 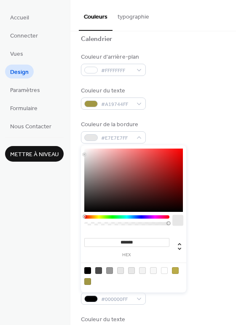 What do you see at coordinates (88, 271) in the screenshot?
I see `div: rgb(0, 0, 0)` at bounding box center [88, 271].